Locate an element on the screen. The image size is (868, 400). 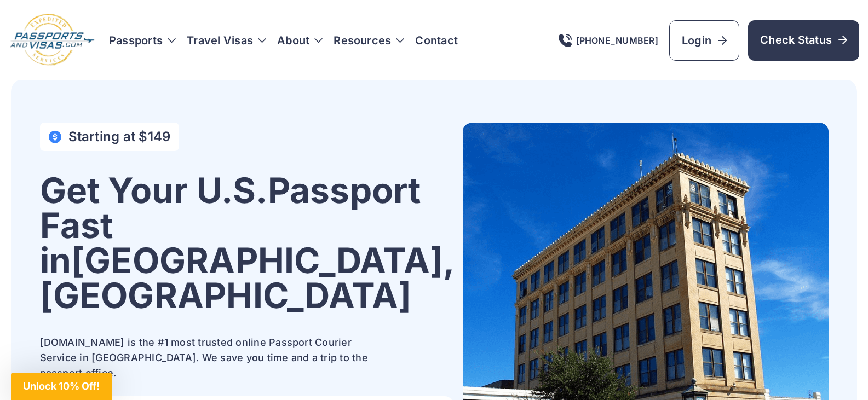
h4: Starting at $149 is located at coordinates (120, 137).